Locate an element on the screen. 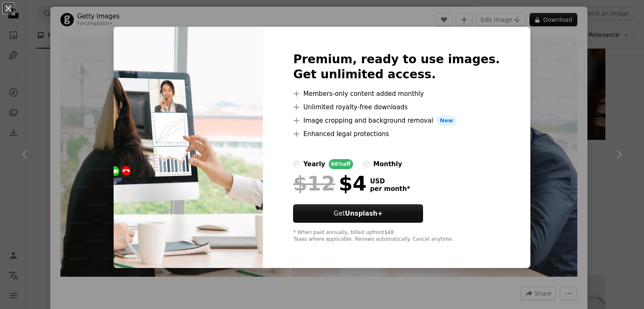 The image size is (644, 309). span: $12 is located at coordinates (314, 184).